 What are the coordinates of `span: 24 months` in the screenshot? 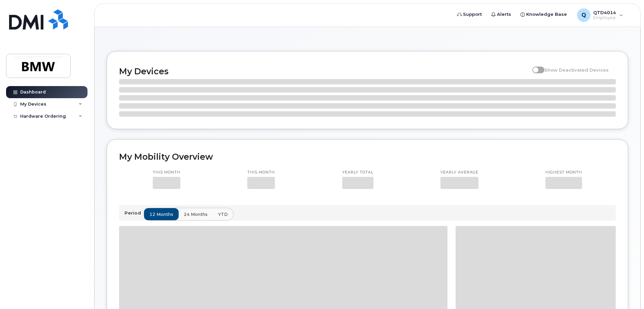 It's located at (195, 214).